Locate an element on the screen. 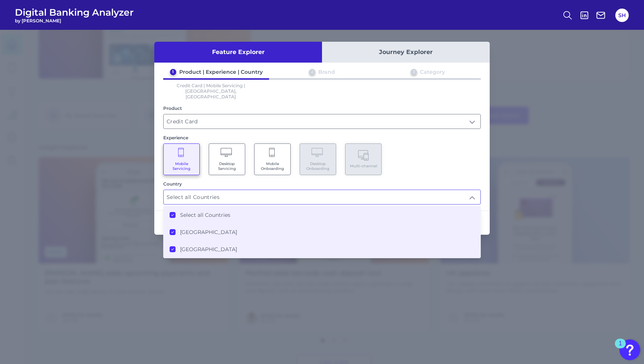 The image size is (644, 364). div: Brand is located at coordinates (326, 72).